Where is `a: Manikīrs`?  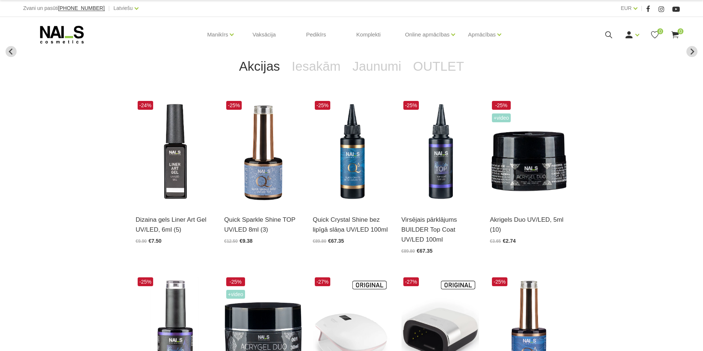 a: Manikīrs is located at coordinates (218, 35).